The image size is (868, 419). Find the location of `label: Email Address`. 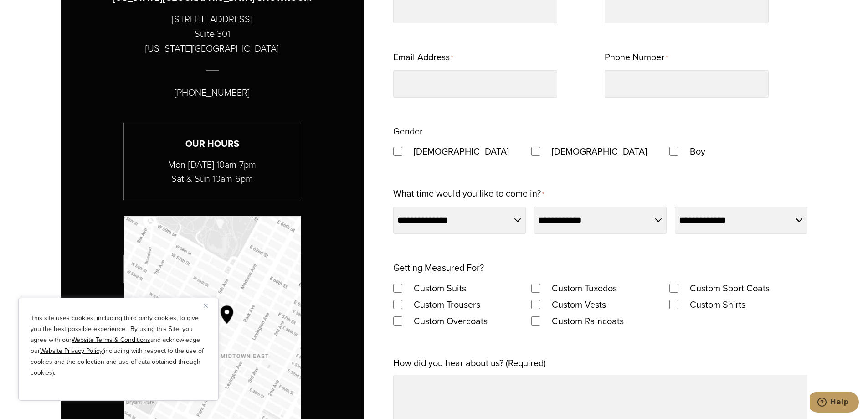

label: Email Address is located at coordinates (423, 58).